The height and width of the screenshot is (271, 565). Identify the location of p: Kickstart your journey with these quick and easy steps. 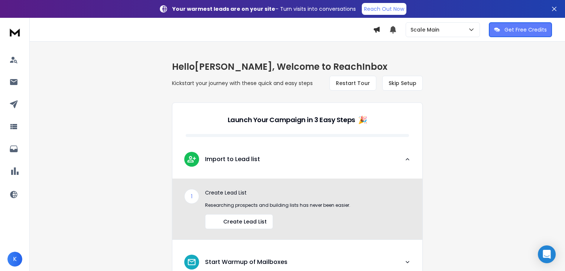
(242, 83).